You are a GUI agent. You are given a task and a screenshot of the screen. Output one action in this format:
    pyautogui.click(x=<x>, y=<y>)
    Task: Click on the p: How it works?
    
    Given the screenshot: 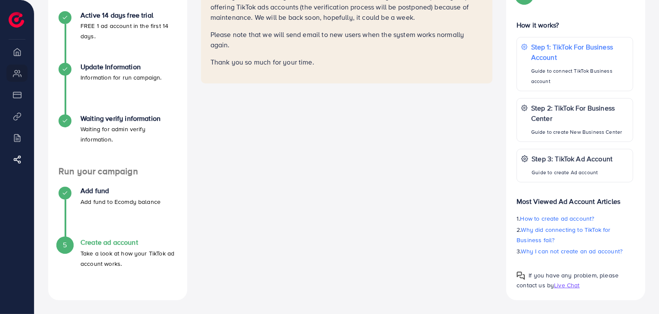 What is the action you would take?
    pyautogui.click(x=574, y=25)
    